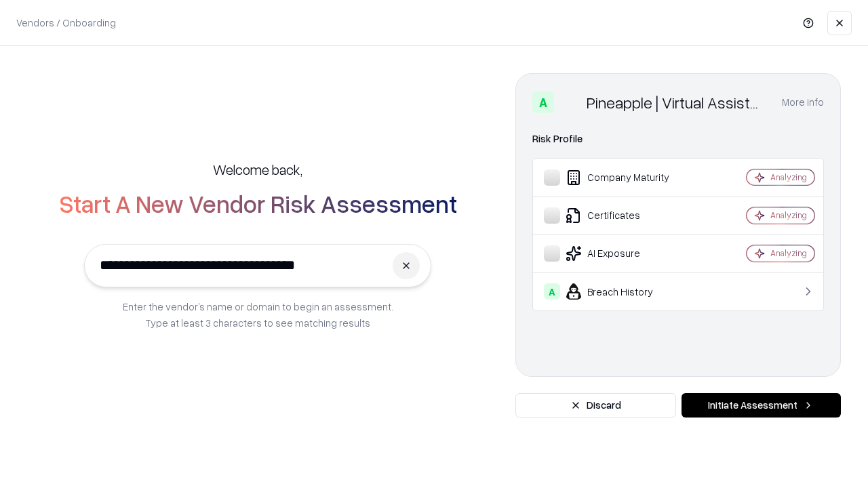  Describe the element at coordinates (678, 139) in the screenshot. I see `div: Risk Profile` at that location.